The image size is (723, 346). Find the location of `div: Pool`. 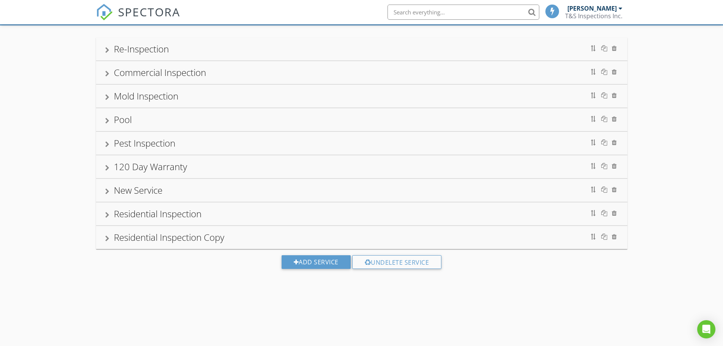

div: Pool is located at coordinates (123, 119).